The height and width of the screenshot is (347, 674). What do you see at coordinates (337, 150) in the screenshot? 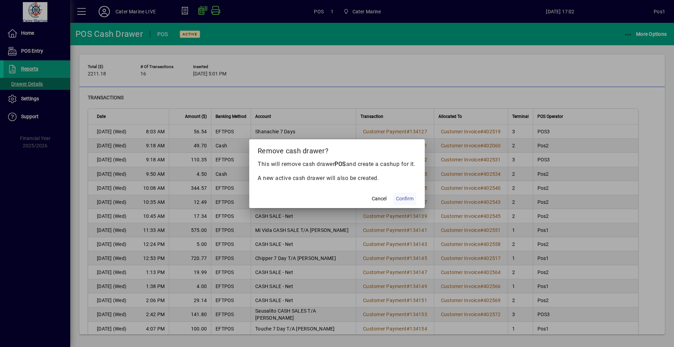
I see `h2: Remove cash drawer?` at bounding box center [337, 150].